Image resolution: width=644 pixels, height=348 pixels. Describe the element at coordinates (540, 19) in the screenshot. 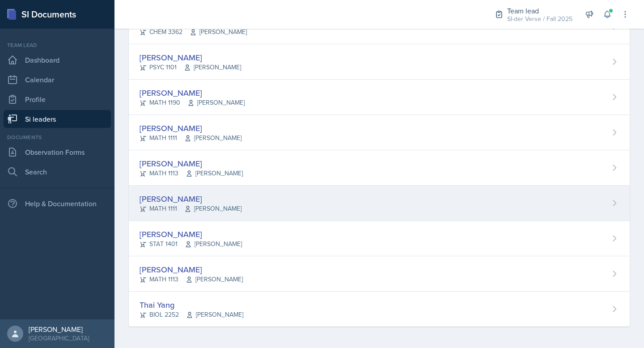

I see `div: SI-der Verse / Fall 2025` at that location.